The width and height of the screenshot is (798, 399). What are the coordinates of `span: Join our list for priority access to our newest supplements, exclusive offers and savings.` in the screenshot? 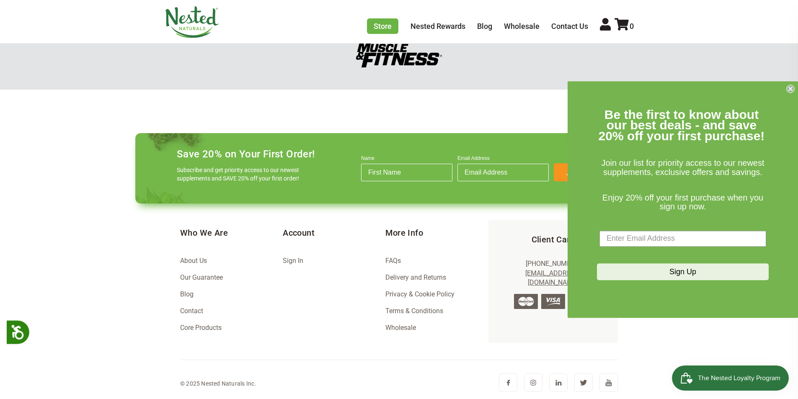 It's located at (682, 168).